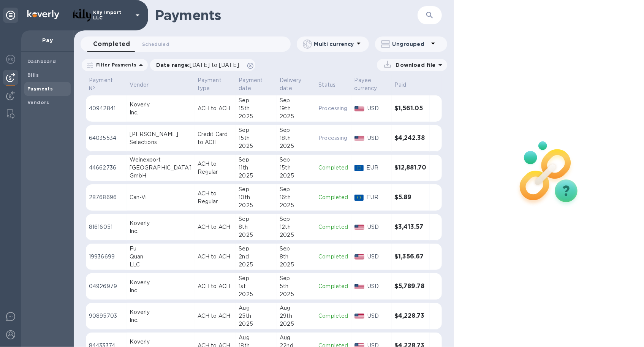 This screenshot has height=347, width=644. Describe the element at coordinates (414, 65) in the screenshot. I see `p: Download file` at that location.